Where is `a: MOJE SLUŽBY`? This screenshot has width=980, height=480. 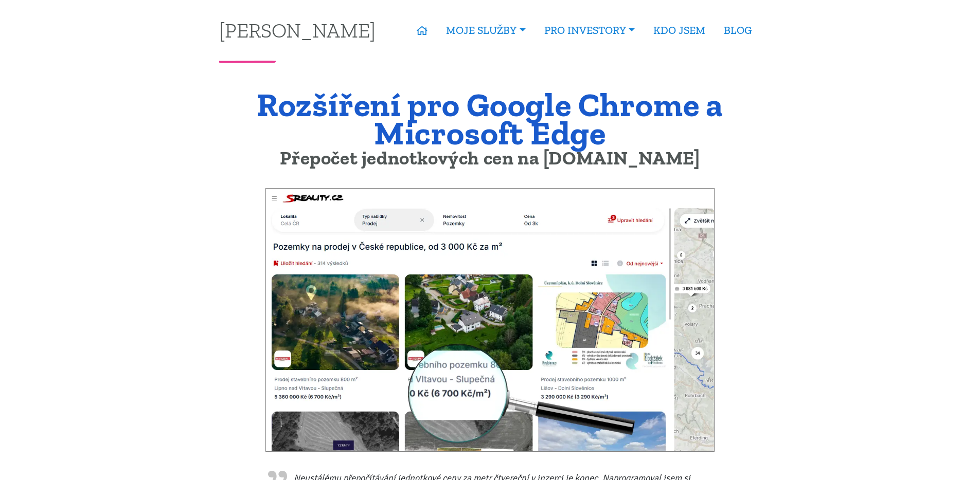
a: MOJE SLUŽBY is located at coordinates (485, 31).